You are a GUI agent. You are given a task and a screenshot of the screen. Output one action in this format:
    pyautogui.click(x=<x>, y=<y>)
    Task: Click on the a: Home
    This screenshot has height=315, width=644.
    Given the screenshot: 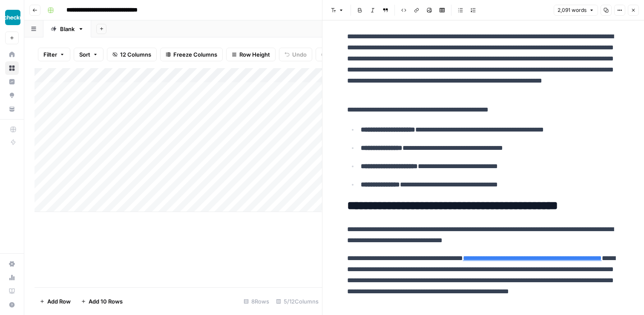 What is the action you would take?
    pyautogui.click(x=12, y=54)
    